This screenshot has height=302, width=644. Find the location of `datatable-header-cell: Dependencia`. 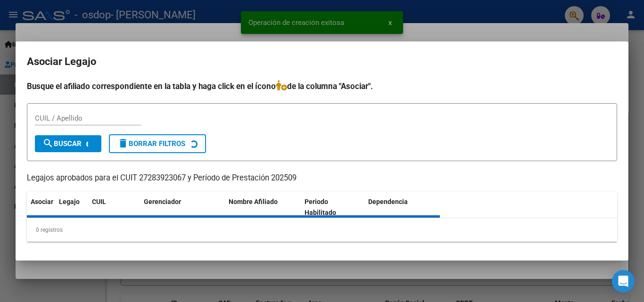

datatable-header-cell: Dependencia is located at coordinates (402, 208).